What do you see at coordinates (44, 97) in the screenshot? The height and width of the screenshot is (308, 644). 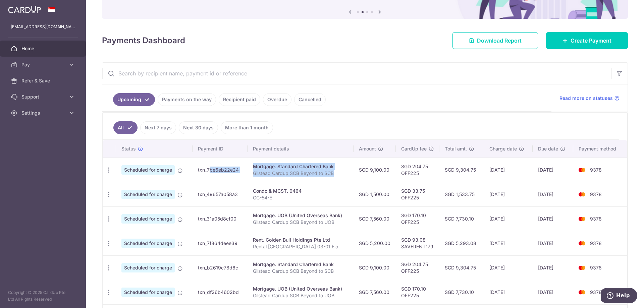 I see `span: Support` at bounding box center [44, 97].